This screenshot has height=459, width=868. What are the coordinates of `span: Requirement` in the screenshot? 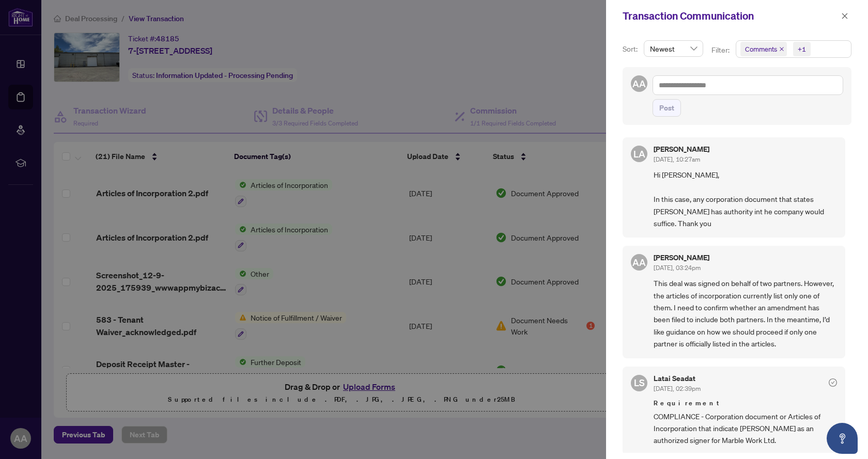 It's located at (745, 403).